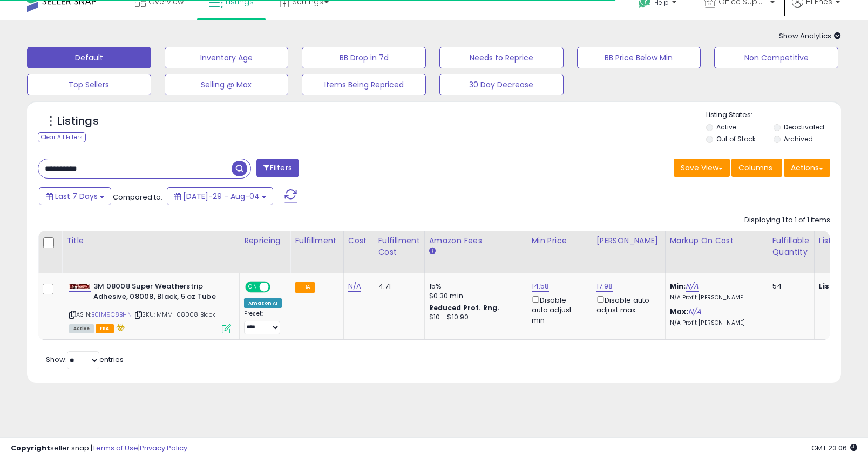 This screenshot has width=868, height=459. Describe the element at coordinates (89, 58) in the screenshot. I see `button: Default` at that location.